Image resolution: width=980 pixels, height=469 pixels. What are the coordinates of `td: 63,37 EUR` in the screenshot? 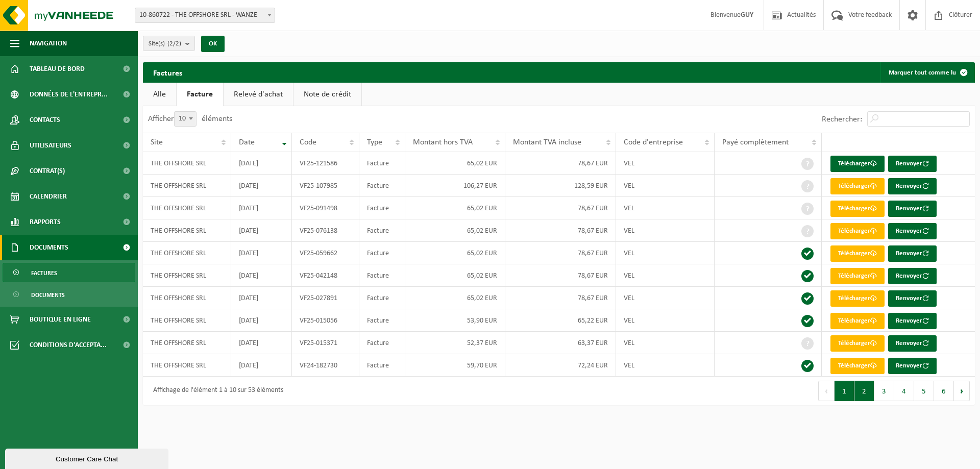 It's located at (560, 343).